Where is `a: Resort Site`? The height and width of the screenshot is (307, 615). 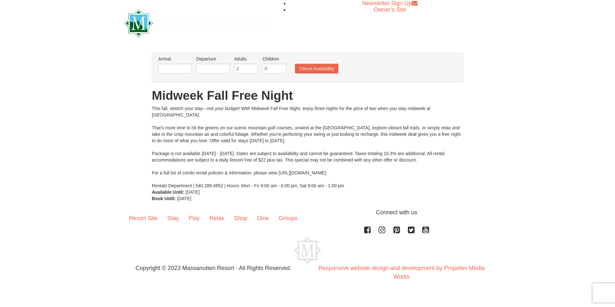
a: Resort Site is located at coordinates (143, 218).